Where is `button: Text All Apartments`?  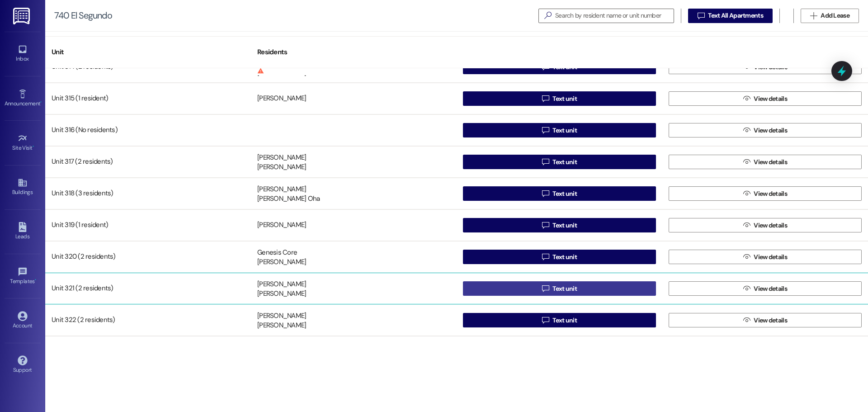
button: Text All Apartments is located at coordinates (730, 16).